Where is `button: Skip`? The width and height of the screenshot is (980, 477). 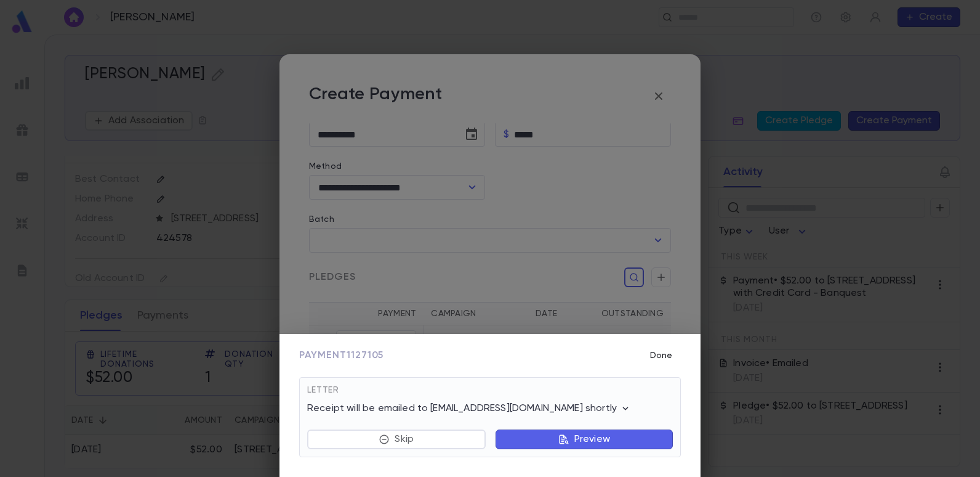 button: Skip is located at coordinates (396, 439).